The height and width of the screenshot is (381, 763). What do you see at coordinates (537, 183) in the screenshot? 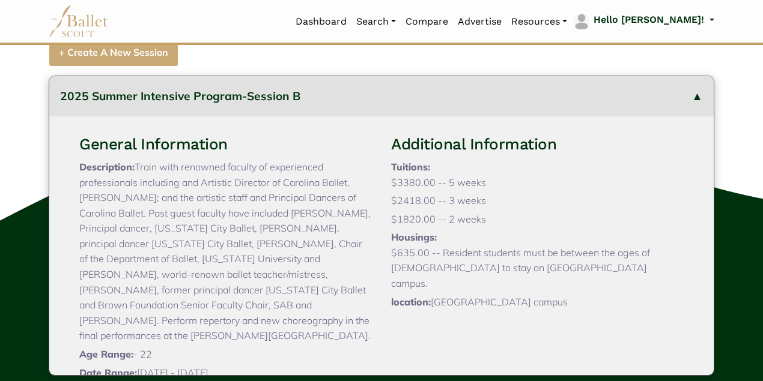
I see `p: $3380.00 -- 5 weeks` at bounding box center [537, 183].